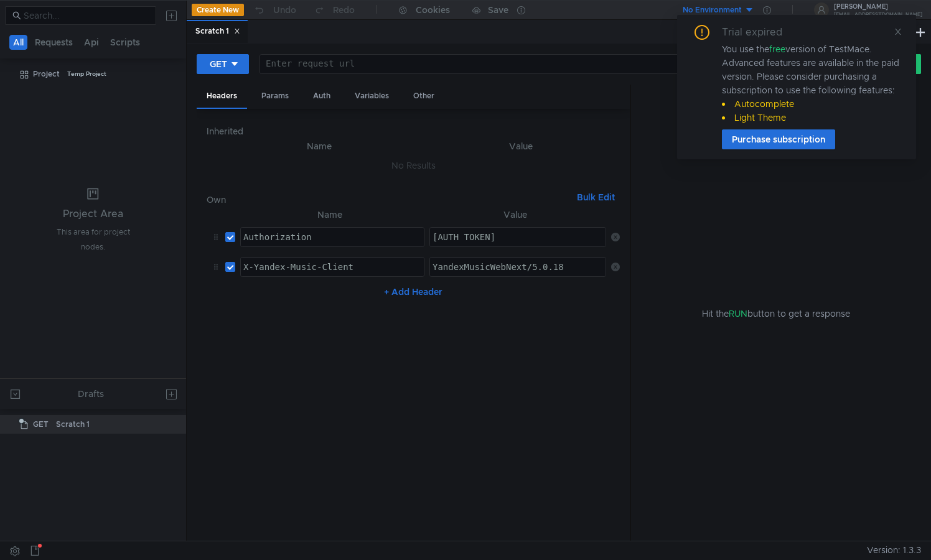 The image size is (931, 560). I want to click on span: GET, so click(40, 425).